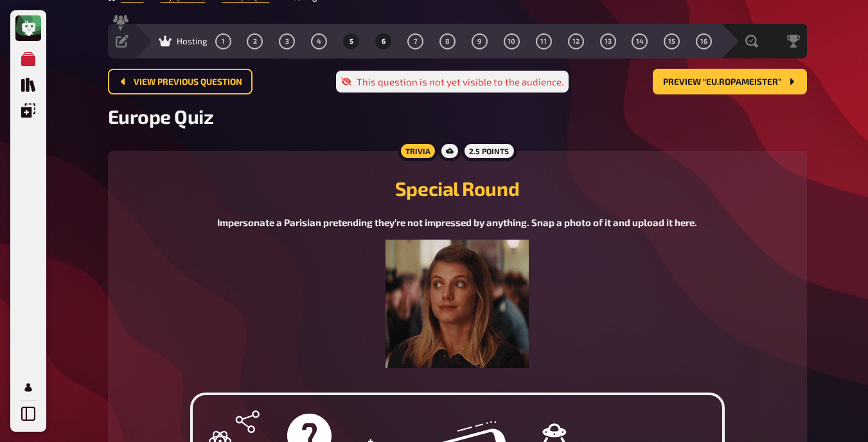 This screenshot has width=868, height=442. What do you see at coordinates (319, 41) in the screenshot?
I see `span: 4` at bounding box center [319, 41].